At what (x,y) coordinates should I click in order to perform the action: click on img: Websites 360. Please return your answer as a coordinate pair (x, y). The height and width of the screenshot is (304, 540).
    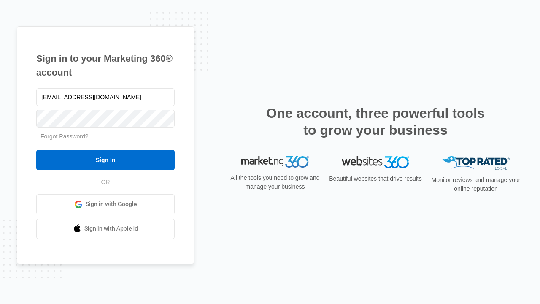
    Looking at the image, I should click on (376, 162).